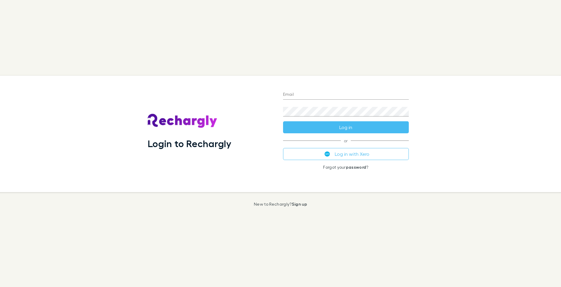 The image size is (561, 287). Describe the element at coordinates (356, 167) in the screenshot. I see `a: password` at that location.